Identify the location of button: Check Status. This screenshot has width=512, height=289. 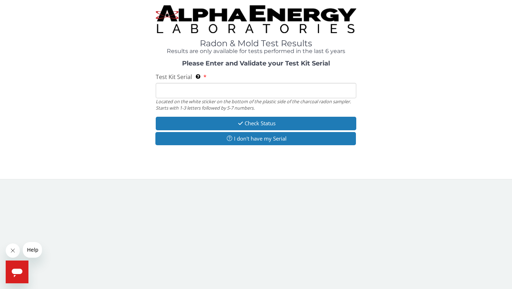
(256, 123).